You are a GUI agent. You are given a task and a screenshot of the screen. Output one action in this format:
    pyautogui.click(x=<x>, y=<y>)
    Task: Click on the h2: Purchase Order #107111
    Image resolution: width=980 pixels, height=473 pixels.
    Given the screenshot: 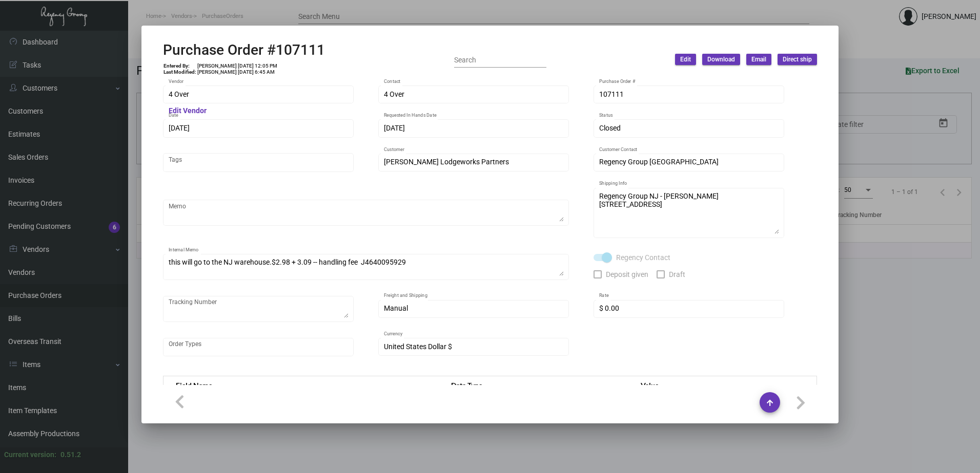 What is the action you would take?
    pyautogui.click(x=244, y=50)
    